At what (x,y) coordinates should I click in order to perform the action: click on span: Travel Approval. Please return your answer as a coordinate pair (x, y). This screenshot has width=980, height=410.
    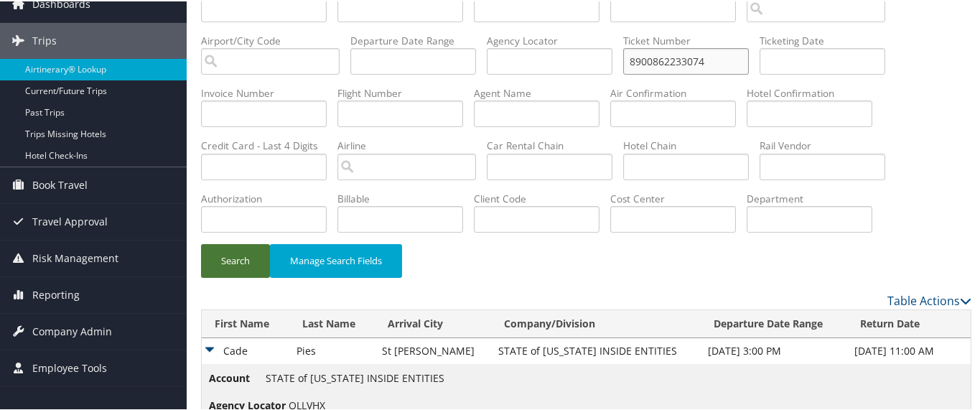
    Looking at the image, I should click on (70, 221).